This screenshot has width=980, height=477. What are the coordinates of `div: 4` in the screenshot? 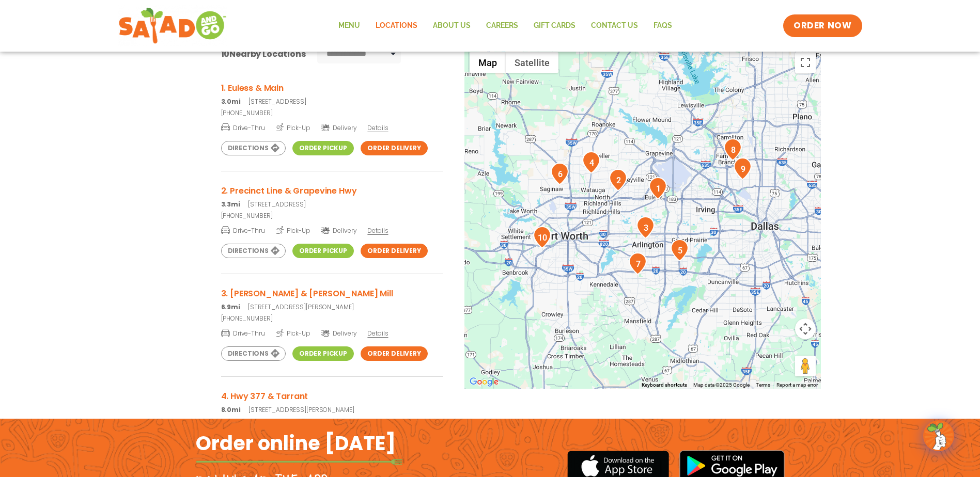 It's located at (591, 162).